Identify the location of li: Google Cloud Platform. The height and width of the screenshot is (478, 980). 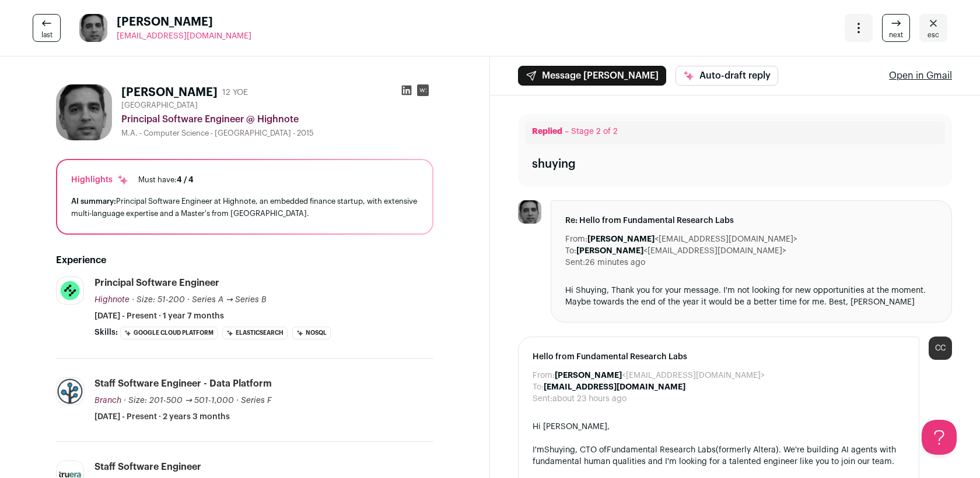
(169, 333).